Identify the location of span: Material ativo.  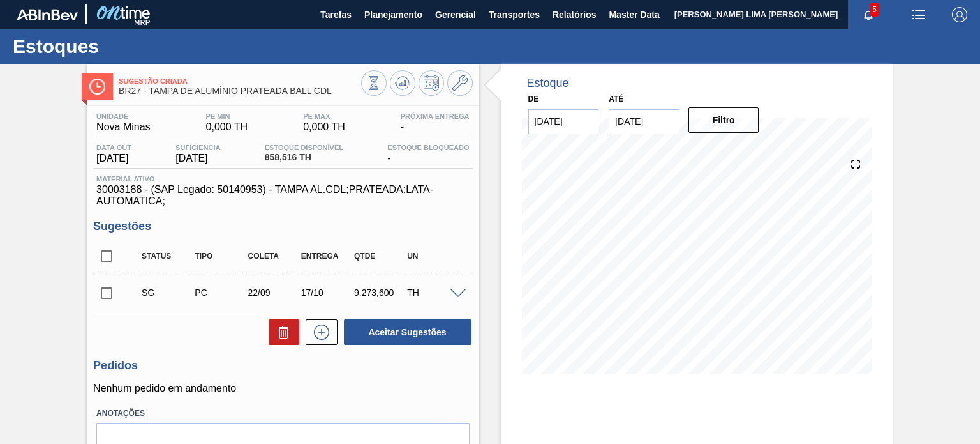
(283, 179).